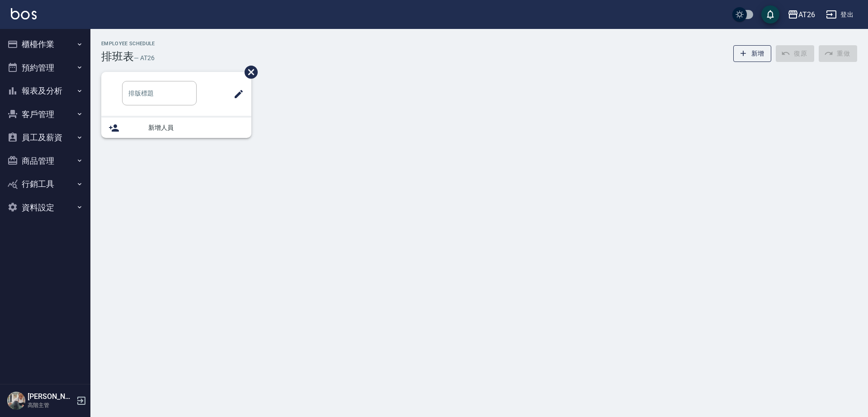  Describe the element at coordinates (196, 128) in the screenshot. I see `span: 新增人員` at that location.